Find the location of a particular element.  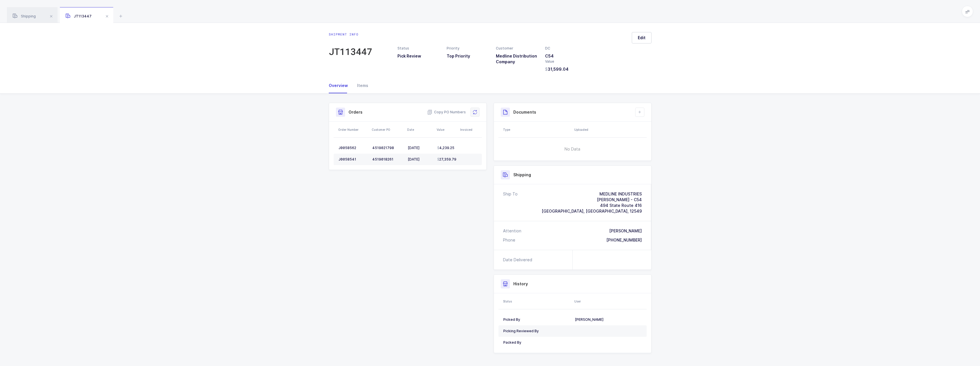

div: Attention is located at coordinates (512, 231).